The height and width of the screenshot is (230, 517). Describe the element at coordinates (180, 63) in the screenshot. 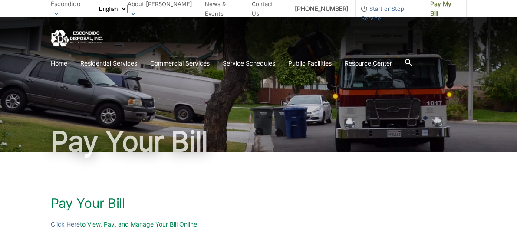

I see `a: Commercial Services` at that location.